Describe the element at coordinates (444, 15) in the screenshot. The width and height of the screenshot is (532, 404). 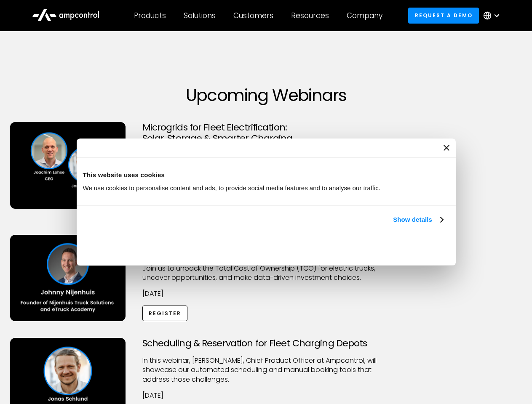
I see `a: Request a demo` at that location.